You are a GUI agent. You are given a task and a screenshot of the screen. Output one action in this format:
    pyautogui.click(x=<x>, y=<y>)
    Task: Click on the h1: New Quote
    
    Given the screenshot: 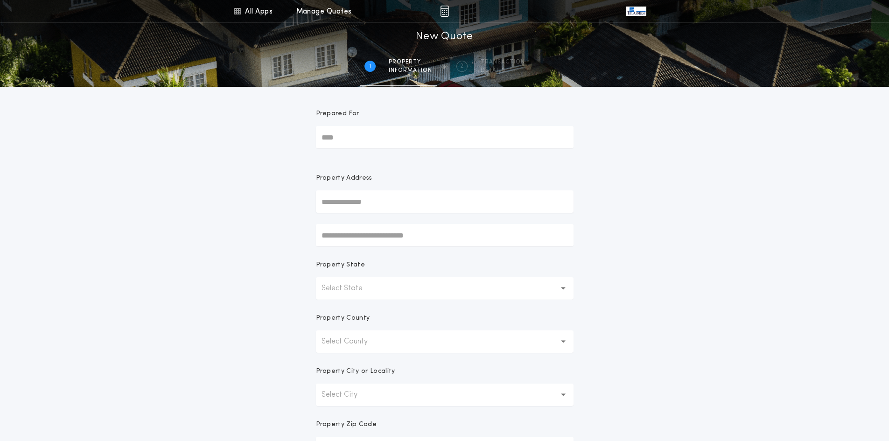 What is the action you would take?
    pyautogui.click(x=444, y=37)
    